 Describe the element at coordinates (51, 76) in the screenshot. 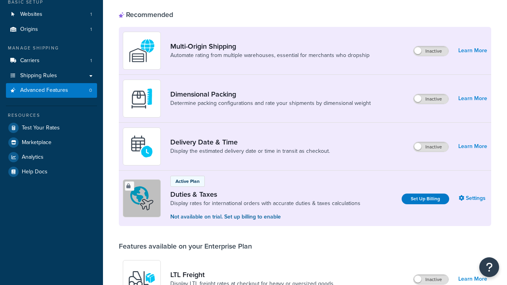

I see `li: Shipping Rules` at that location.